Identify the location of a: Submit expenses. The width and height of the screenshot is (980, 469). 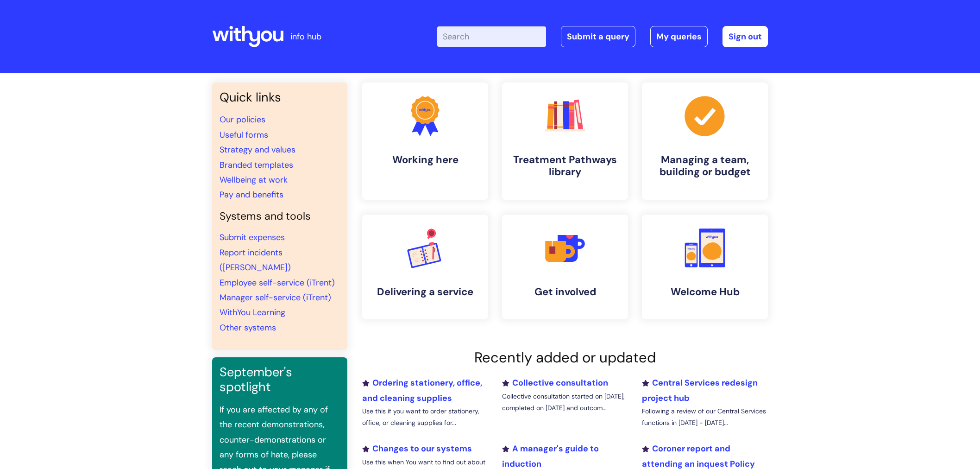
(252, 237).